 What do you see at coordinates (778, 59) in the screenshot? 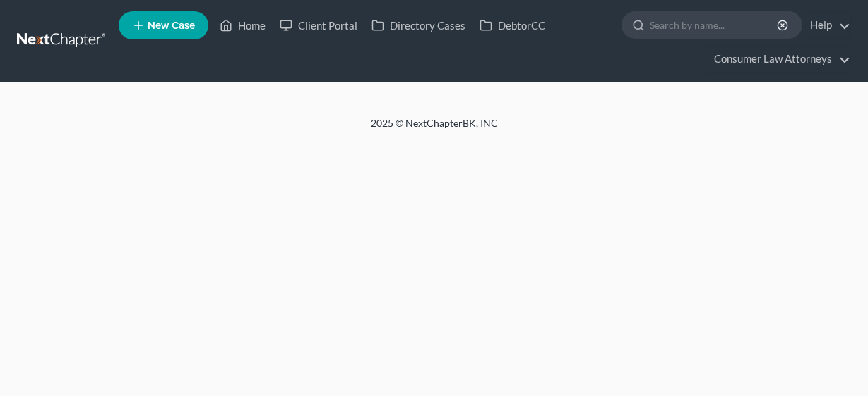
I see `a: Consumer Law Attorneys` at bounding box center [778, 59].